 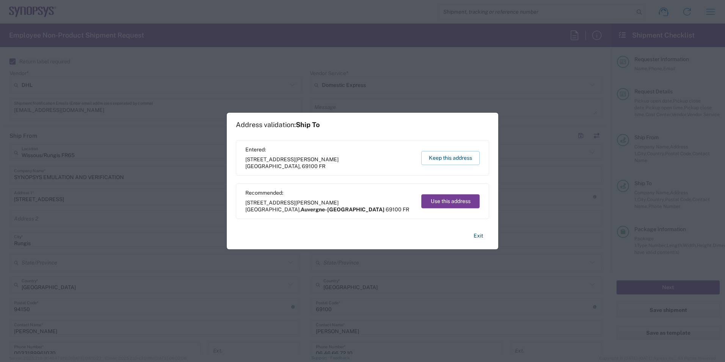 What do you see at coordinates (308, 124) in the screenshot?
I see `span: Ship To` at bounding box center [308, 124].